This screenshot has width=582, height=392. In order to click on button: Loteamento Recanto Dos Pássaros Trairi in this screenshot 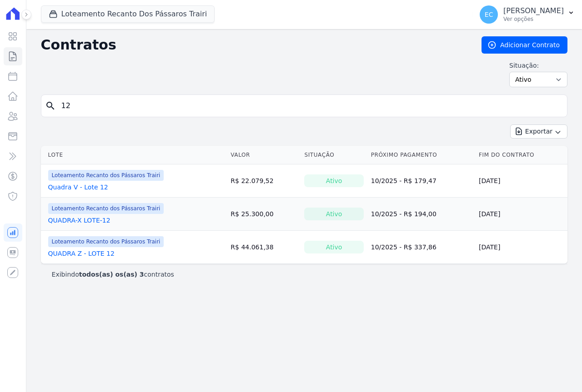, I will do `click(128, 14)`.